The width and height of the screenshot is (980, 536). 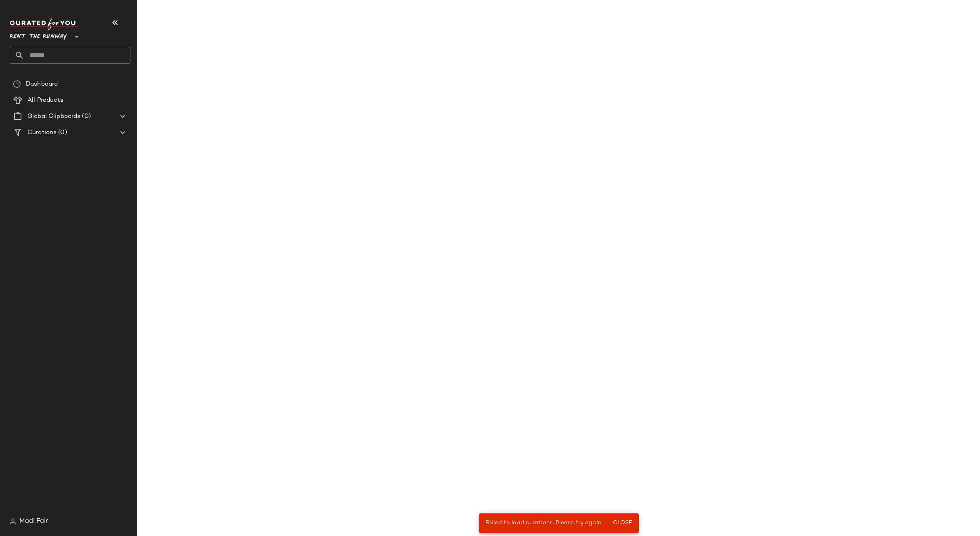 What do you see at coordinates (622, 523) in the screenshot?
I see `button: Close` at bounding box center [622, 523].